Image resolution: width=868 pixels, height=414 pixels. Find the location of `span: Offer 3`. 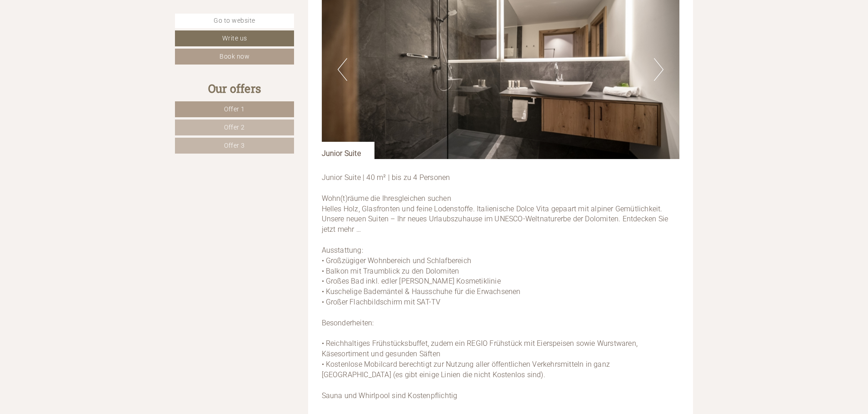

span: Offer 3 is located at coordinates (235, 145).